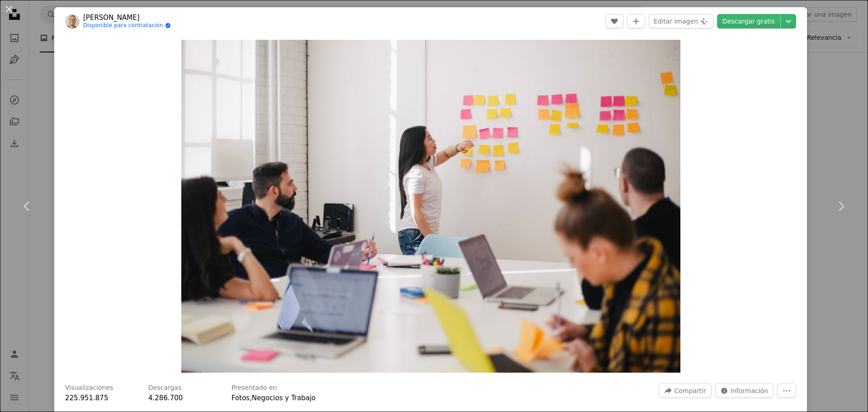  What do you see at coordinates (164, 388) in the screenshot?
I see `h3: Descargas` at bounding box center [164, 388].